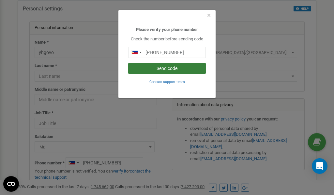 This screenshot has height=195, width=334. I want to click on input: 0905 123 4567, so click(167, 53).